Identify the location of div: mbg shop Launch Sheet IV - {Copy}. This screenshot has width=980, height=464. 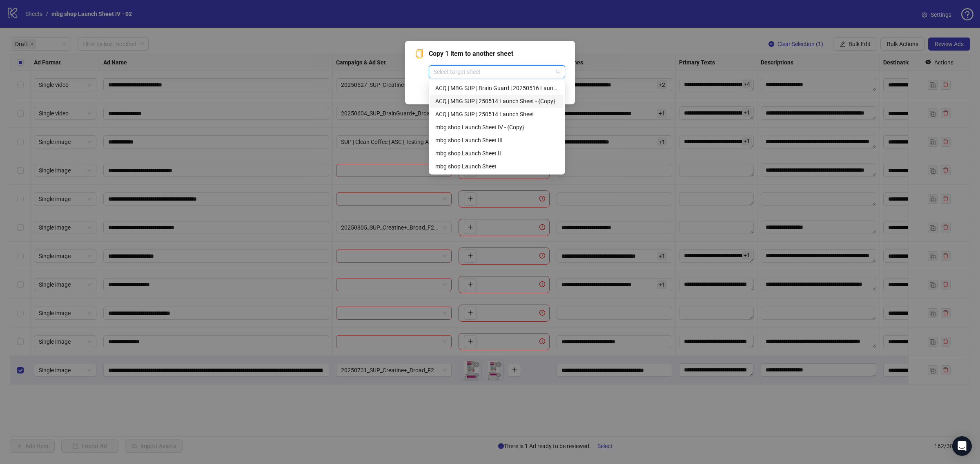
(497, 127).